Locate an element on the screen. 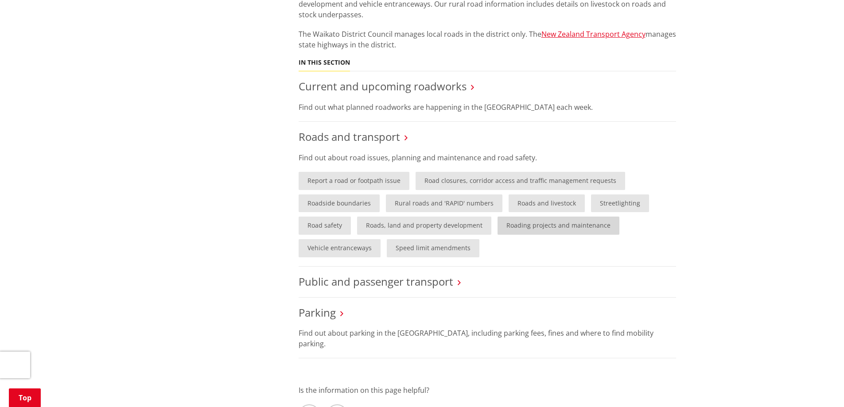 The height and width of the screenshot is (407, 844). a: Speed limit amendments is located at coordinates (433, 248).